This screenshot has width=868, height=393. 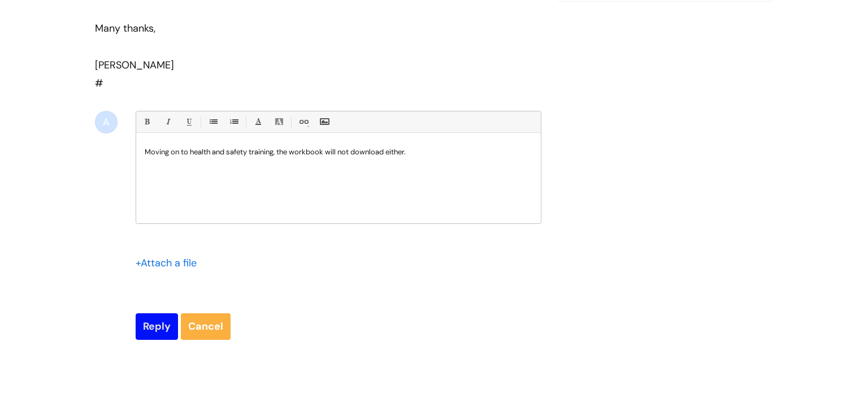 What do you see at coordinates (169, 263) in the screenshot?
I see `div: Attach a file` at bounding box center [169, 263].